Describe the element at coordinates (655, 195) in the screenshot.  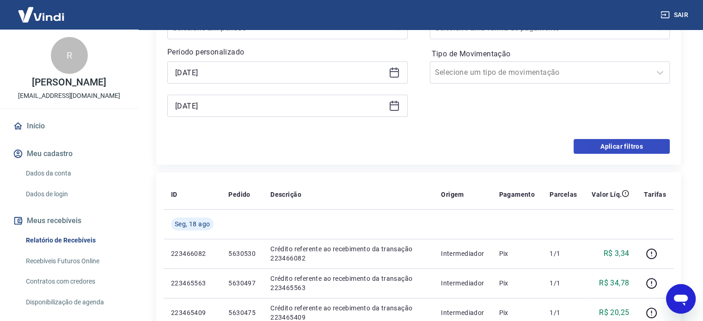
I see `p: Tarifas` at that location.